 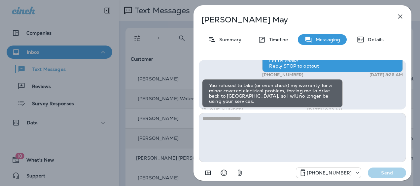 I want to click on p: Summary, so click(x=228, y=40).